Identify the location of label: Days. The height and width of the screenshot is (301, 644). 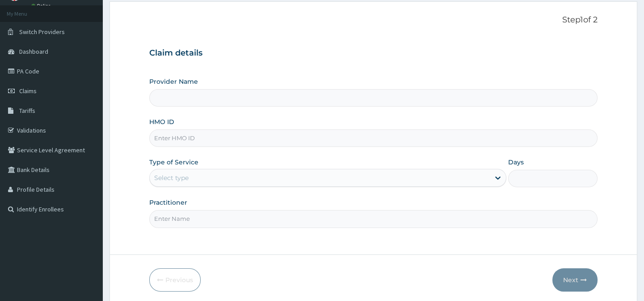
(516, 162).